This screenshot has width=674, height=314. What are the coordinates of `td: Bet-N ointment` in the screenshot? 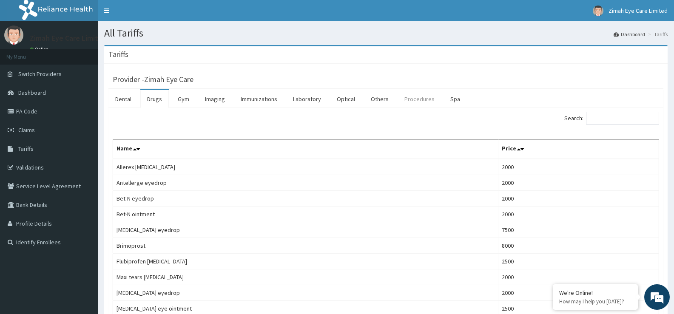 It's located at (306, 214).